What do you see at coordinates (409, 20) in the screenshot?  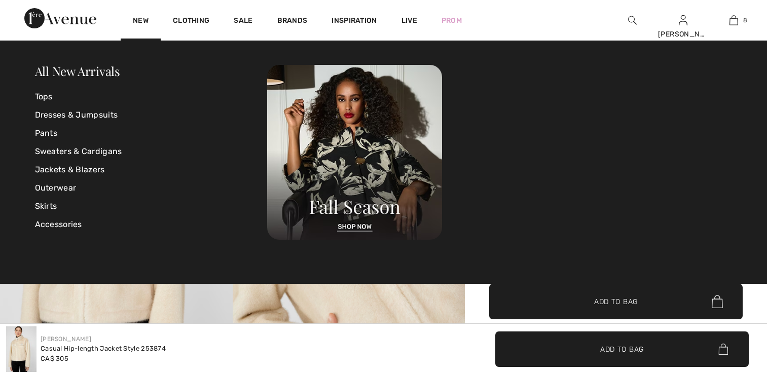 I see `a: Live` at bounding box center [409, 20].